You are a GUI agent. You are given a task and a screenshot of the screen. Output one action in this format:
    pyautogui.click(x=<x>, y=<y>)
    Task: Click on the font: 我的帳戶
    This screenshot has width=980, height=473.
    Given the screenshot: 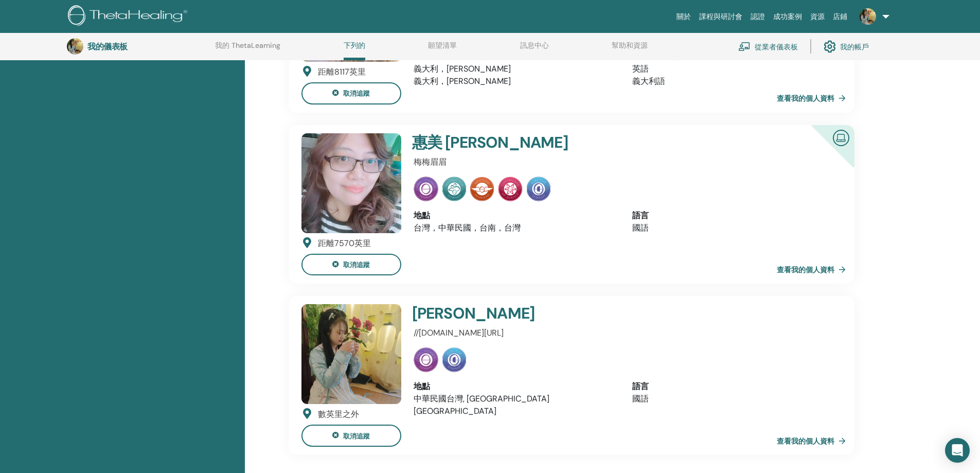 What is the action you would take?
    pyautogui.click(x=855, y=47)
    